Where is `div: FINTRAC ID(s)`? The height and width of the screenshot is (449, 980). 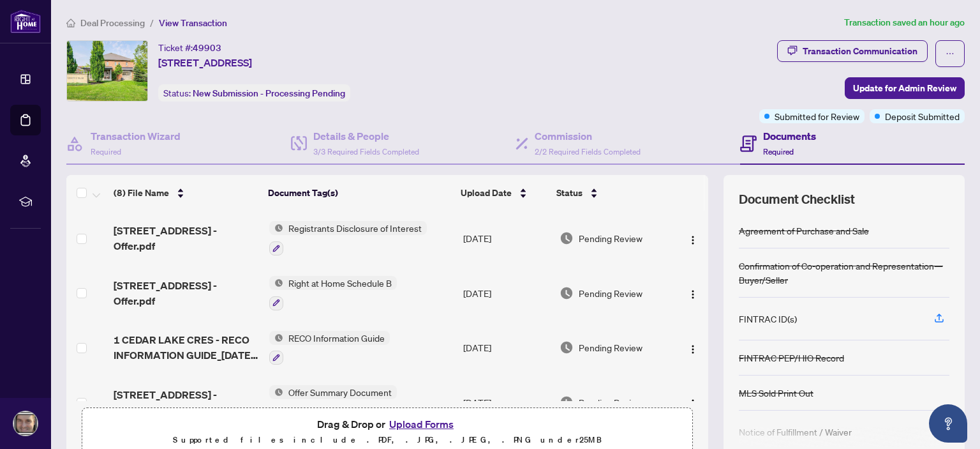 div: FINTRAC ID(s) is located at coordinates (768, 319).